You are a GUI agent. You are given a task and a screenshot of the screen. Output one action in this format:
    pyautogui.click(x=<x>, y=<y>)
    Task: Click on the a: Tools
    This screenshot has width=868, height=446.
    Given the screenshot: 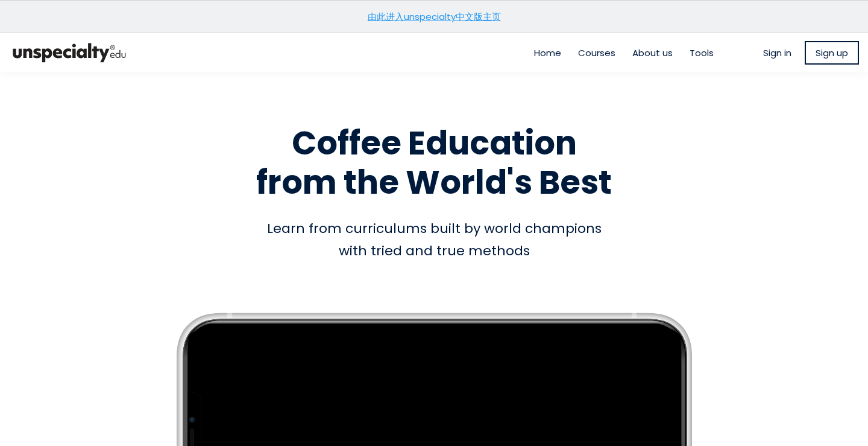 What is the action you would take?
    pyautogui.click(x=702, y=52)
    